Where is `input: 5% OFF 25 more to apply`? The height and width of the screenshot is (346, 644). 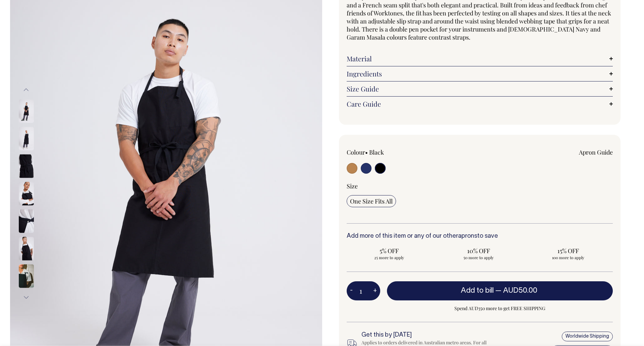 input: 5% OFF 25 more to apply is located at coordinates (389, 253).